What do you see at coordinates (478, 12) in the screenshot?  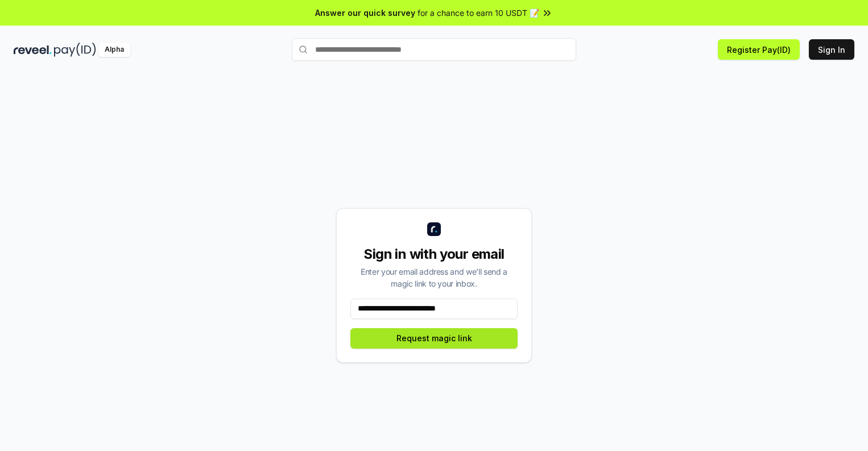 I see `span: for a chance to earn 10 USDT 📝` at bounding box center [478, 12].